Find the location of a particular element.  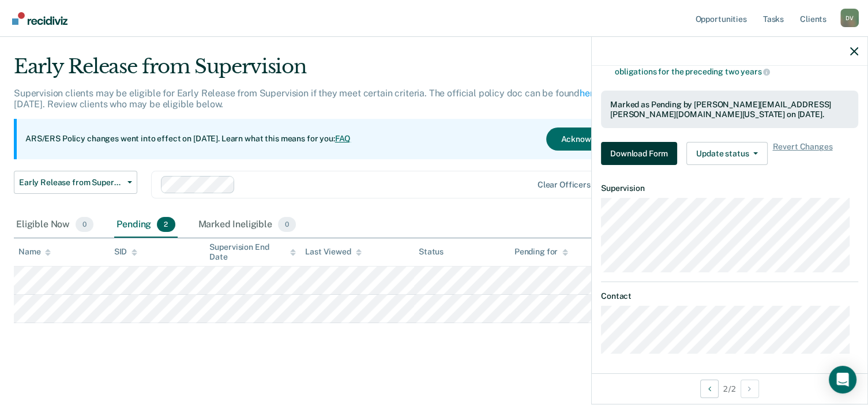

button: Next Opportunity is located at coordinates (750, 389).